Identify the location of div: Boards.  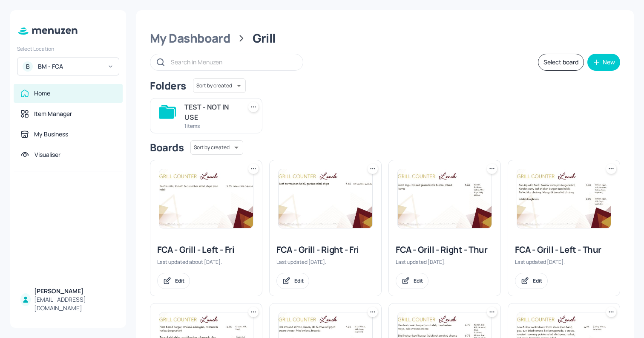
(167, 147).